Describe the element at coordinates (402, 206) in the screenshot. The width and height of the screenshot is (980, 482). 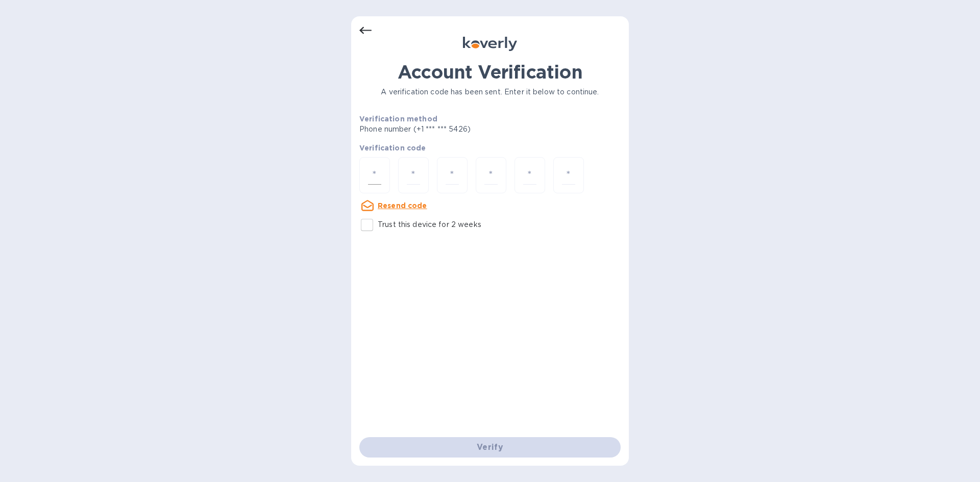
I see `u: Resend code` at that location.